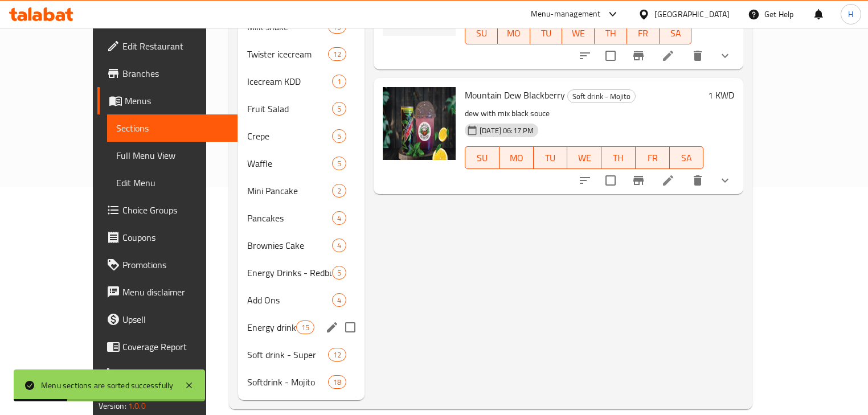 The width and height of the screenshot is (868, 415). I want to click on span: 2, so click(339, 191).